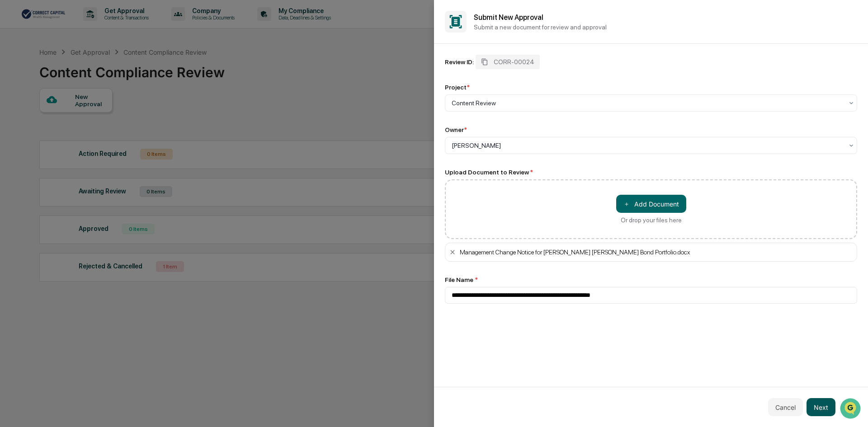  I want to click on div: Upload Document to Review, so click(651, 172).